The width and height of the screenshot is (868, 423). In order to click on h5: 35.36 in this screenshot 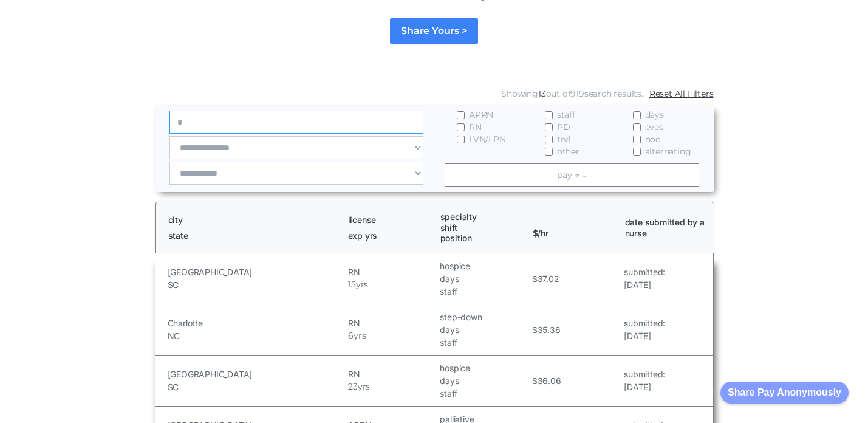, I will do `click(550, 329)`.